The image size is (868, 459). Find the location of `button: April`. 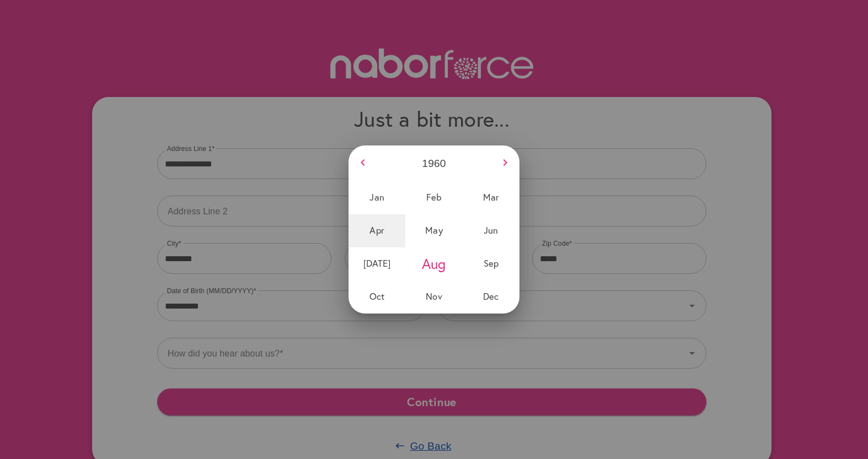

button: April is located at coordinates (377, 231).